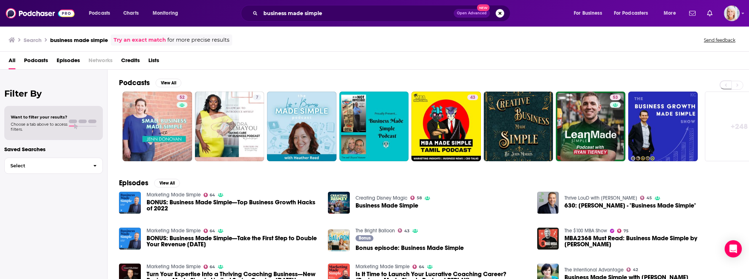 The height and width of the screenshot is (279, 749). I want to click on a: The Bright Balloon, so click(375, 230).